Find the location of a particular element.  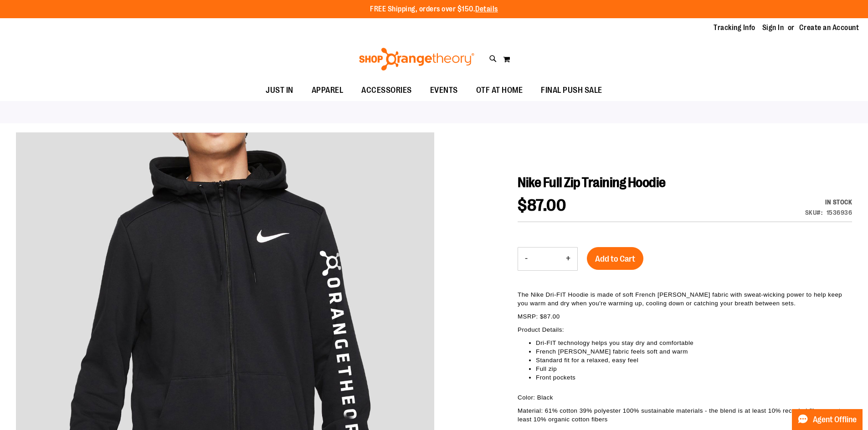

span: $87.00 is located at coordinates (542, 205).